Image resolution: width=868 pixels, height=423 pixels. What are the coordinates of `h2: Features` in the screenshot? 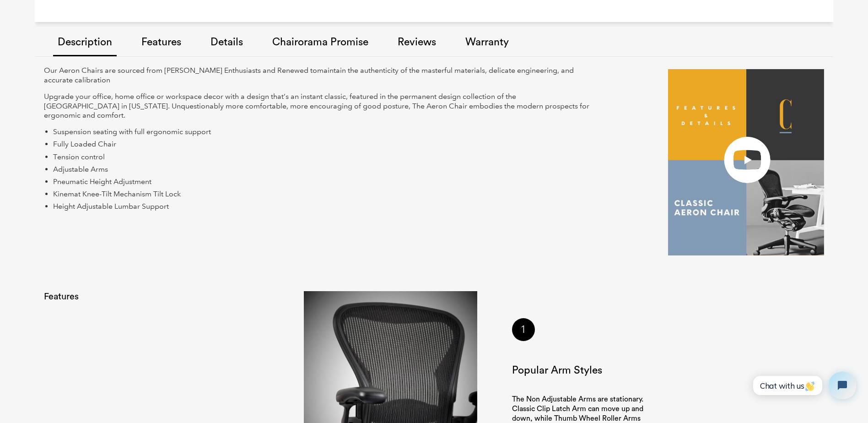 It's located at (82, 297).